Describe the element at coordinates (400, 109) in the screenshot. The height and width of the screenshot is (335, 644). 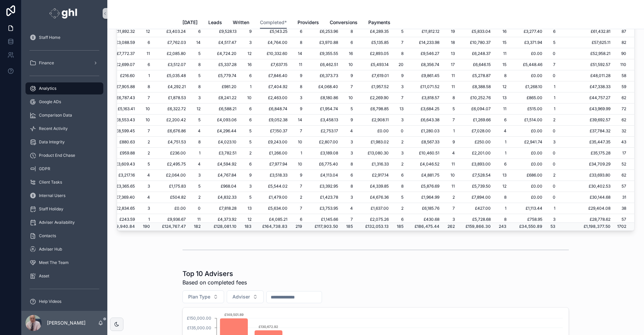
I see `td: 13` at that location.